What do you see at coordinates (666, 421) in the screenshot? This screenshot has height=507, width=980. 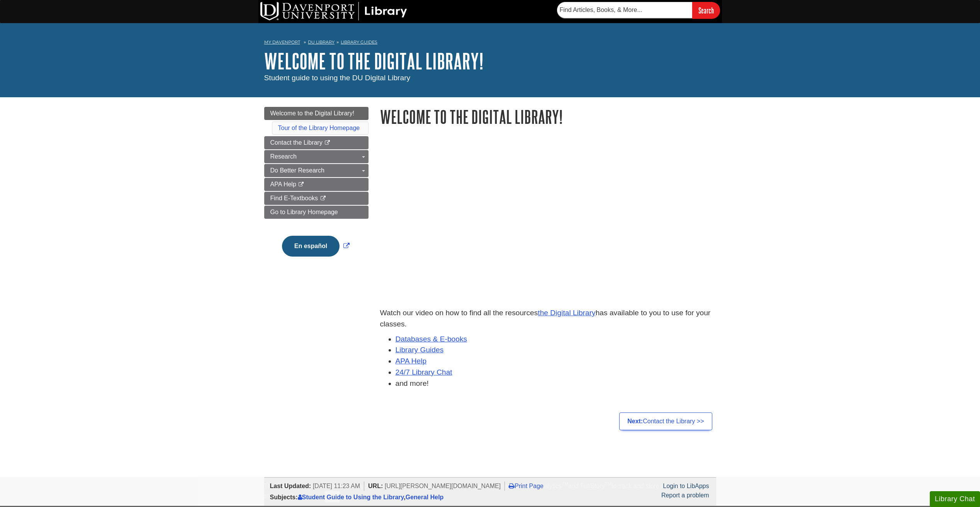 I see `a: Next:Contact the Library >>` at bounding box center [666, 421].